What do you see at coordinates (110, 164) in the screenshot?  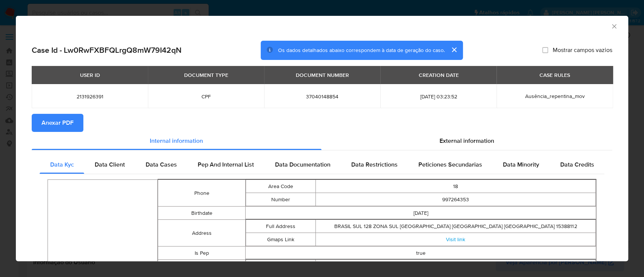 I see `span: Data Client` at bounding box center [110, 164].